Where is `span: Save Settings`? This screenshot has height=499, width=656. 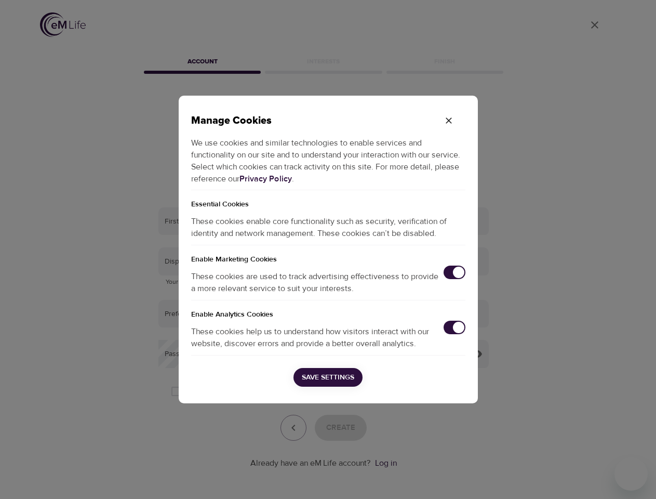
span: Save Settings is located at coordinates (328, 377).